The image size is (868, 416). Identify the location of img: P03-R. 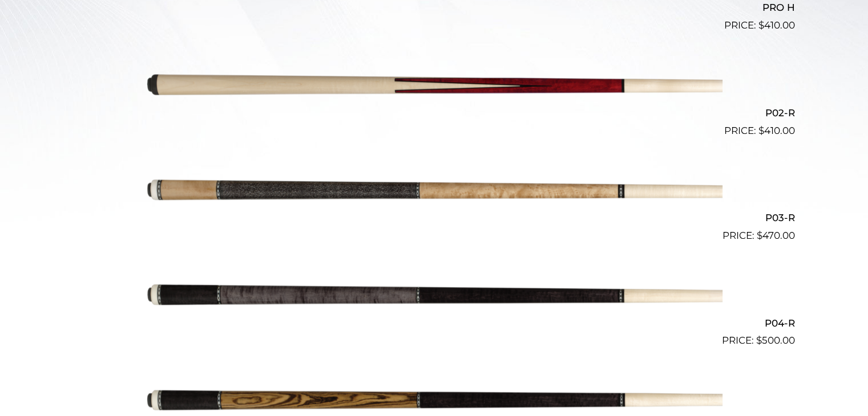
(434, 191).